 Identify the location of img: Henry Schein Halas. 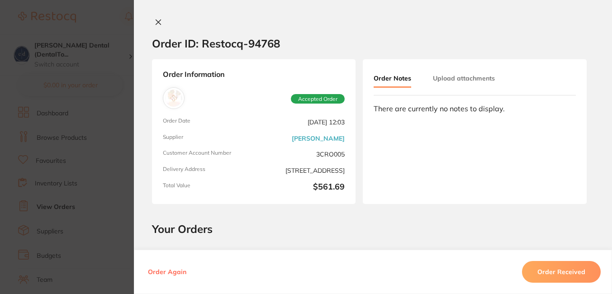
(174, 98).